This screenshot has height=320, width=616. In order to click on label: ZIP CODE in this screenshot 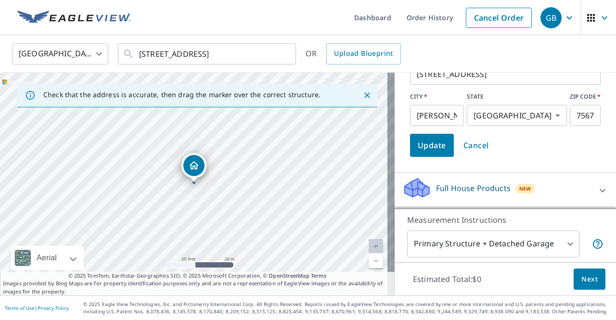, I will do `click(585, 97)`.